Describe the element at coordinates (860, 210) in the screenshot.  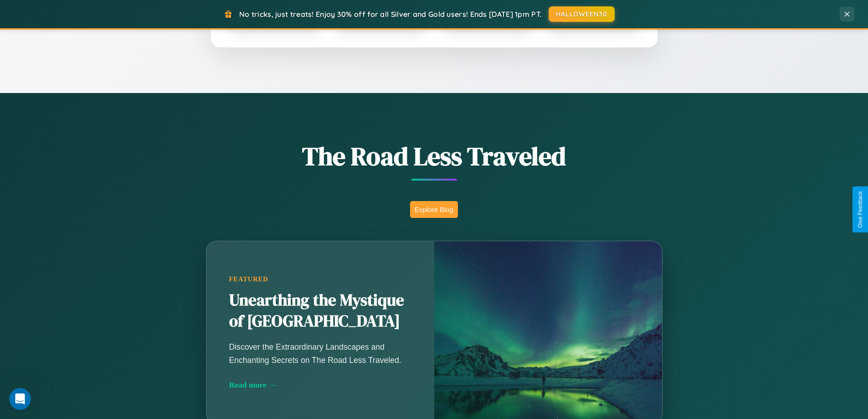
I see `div: Give Feedback` at that location.